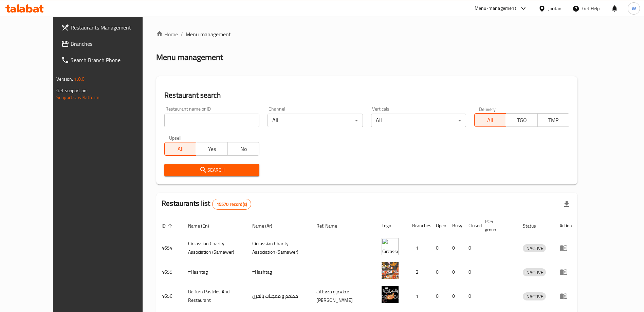  I want to click on span: TGO, so click(521, 120).